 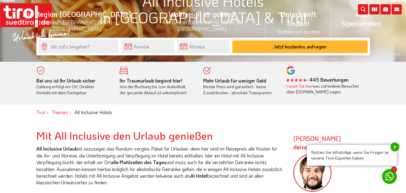 What do you see at coordinates (395, 147) in the screenshot?
I see `span: x` at bounding box center [395, 147].